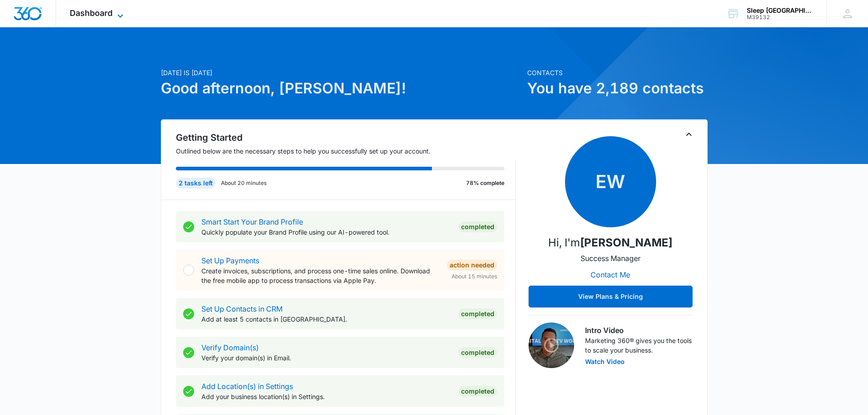 The width and height of the screenshot is (868, 415). Describe the element at coordinates (244, 183) in the screenshot. I see `p: About 20 minutes` at that location.